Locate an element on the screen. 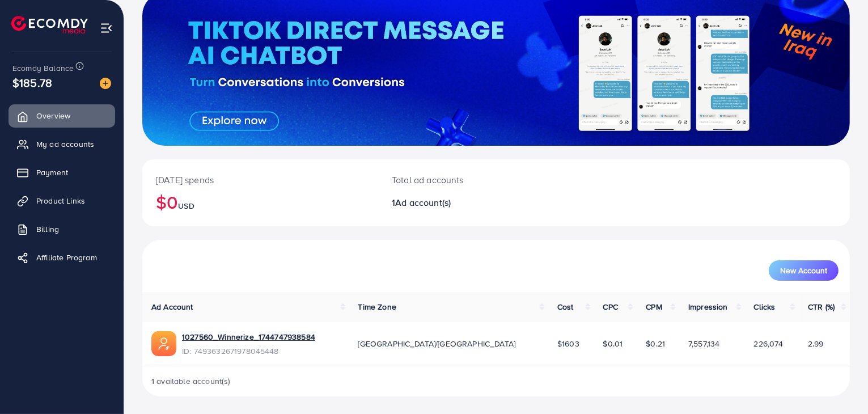  img: menu is located at coordinates (106, 28).